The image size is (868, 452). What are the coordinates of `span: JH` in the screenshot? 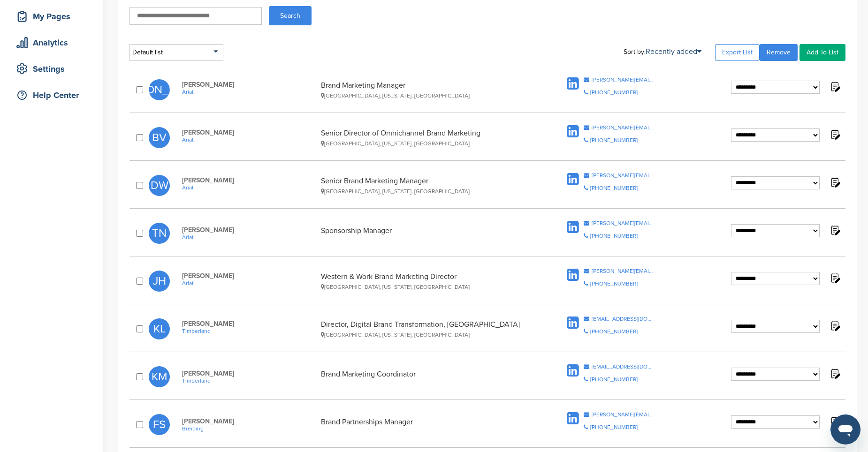 It's located at (159, 281).